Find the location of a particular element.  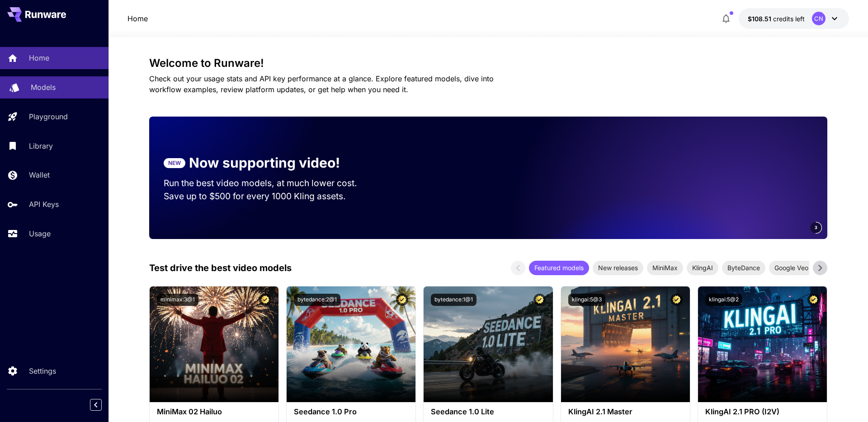

div: CN is located at coordinates (819, 18).